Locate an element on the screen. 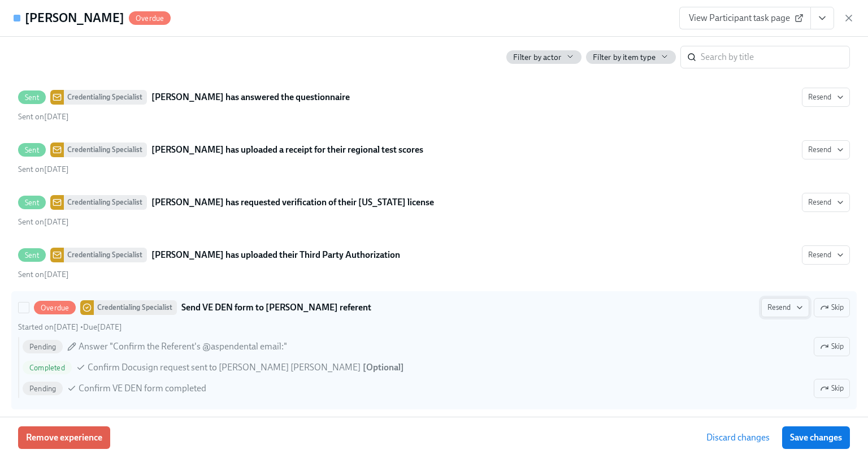 The width and height of the screenshot is (868, 458). button: Remove experience is located at coordinates (64, 438).